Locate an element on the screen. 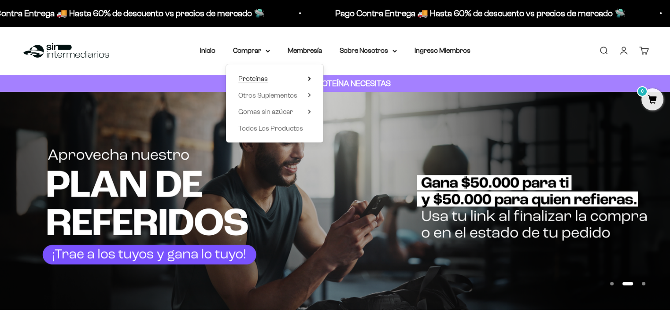 The width and height of the screenshot is (670, 321). a: Ingreso Miembros is located at coordinates (442, 50).